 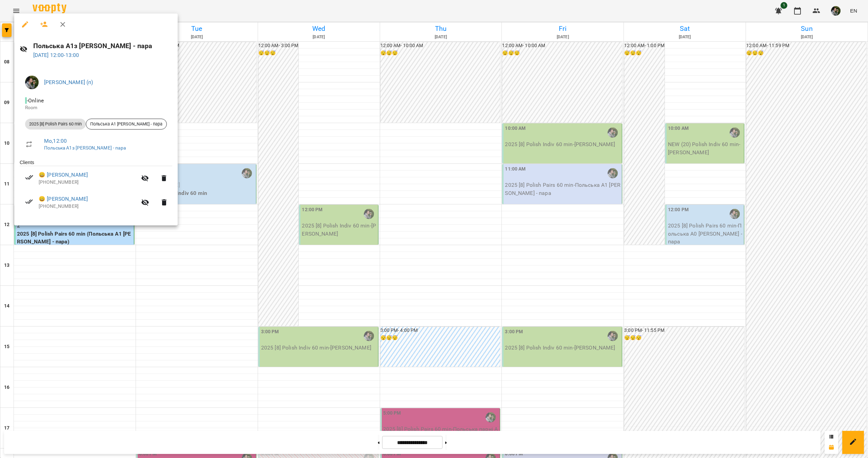 What do you see at coordinates (35, 100) in the screenshot?
I see `span: - Online` at bounding box center [35, 100].